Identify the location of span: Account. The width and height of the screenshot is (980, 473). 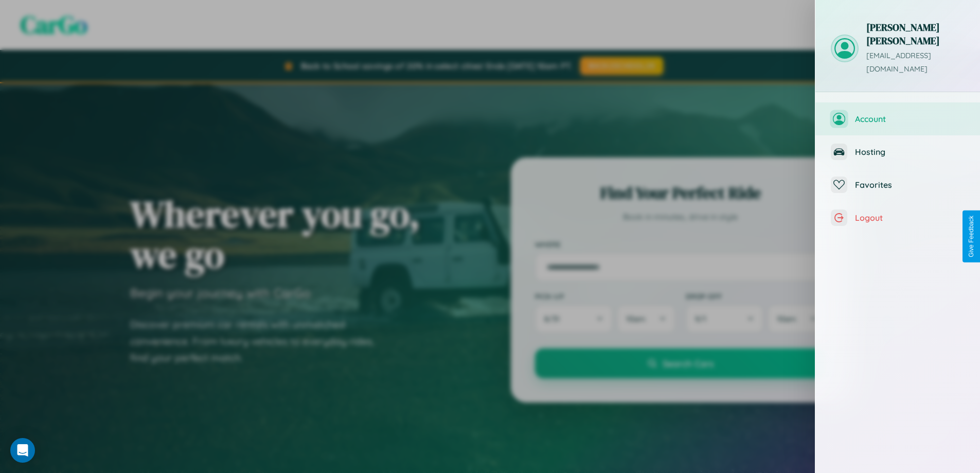
(909, 119).